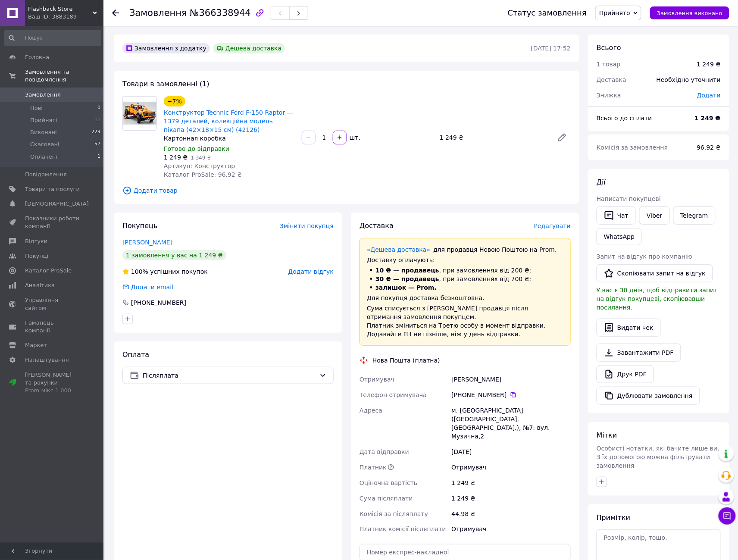 The image size is (738, 560). What do you see at coordinates (97, 144) in the screenshot?
I see `span: 57` at bounding box center [97, 144].